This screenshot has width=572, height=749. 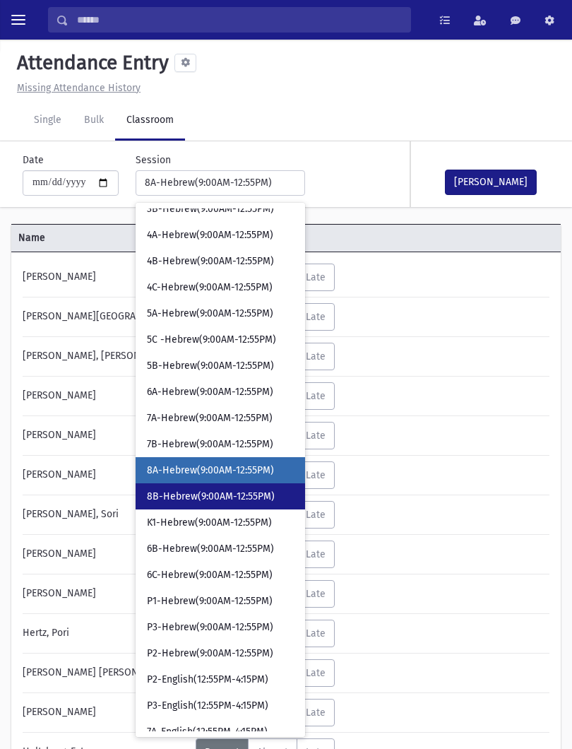 What do you see at coordinates (210, 209) in the screenshot?
I see `span: 3B-Hebrew(9:00AM-12:55PM)` at bounding box center [210, 209].